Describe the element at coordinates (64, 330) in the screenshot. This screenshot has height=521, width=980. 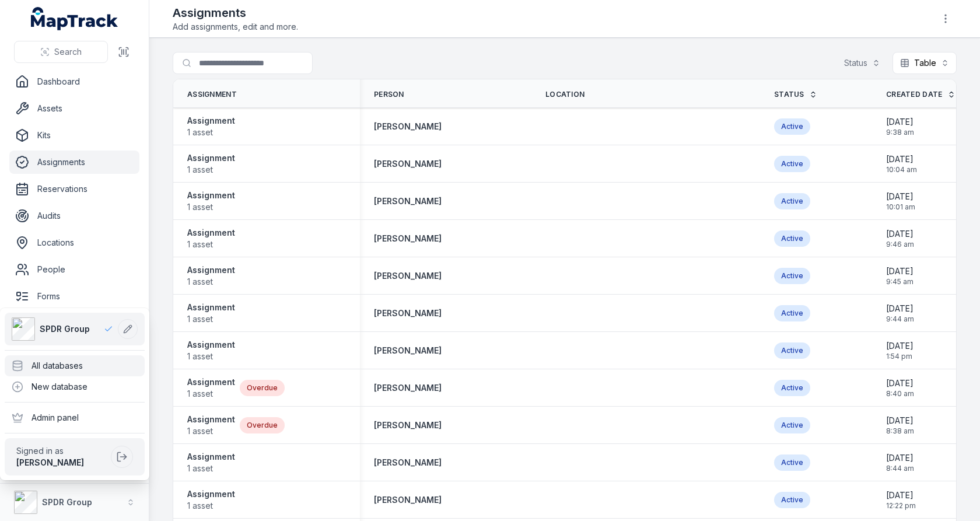
I see `span: SPDR Group` at that location.